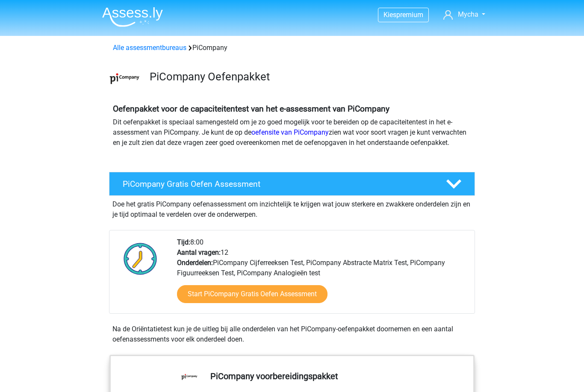 The width and height of the screenshot is (584, 392). What do you see at coordinates (292, 208) in the screenshot?
I see `div: Doe het gratis PiCompany oefenassessment om inzichtelijk te krijgen wat jouw sterkere en zwakkere...` at bounding box center [292, 208].